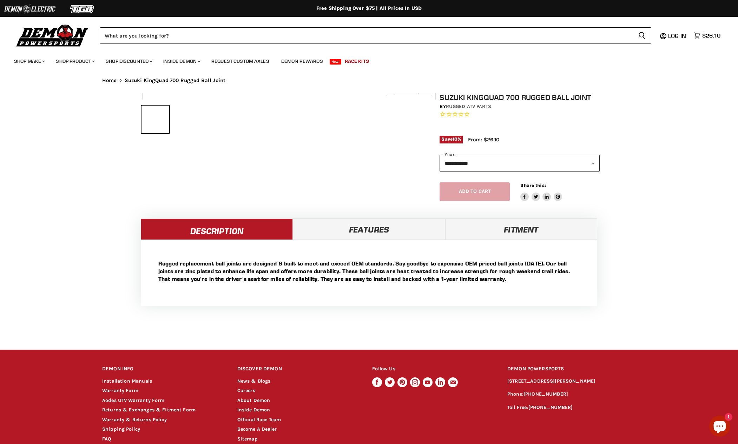  Describe the element at coordinates (369, 8) in the screenshot. I see `div: Free Shipping Over $75 | All Prices In USD` at that location.